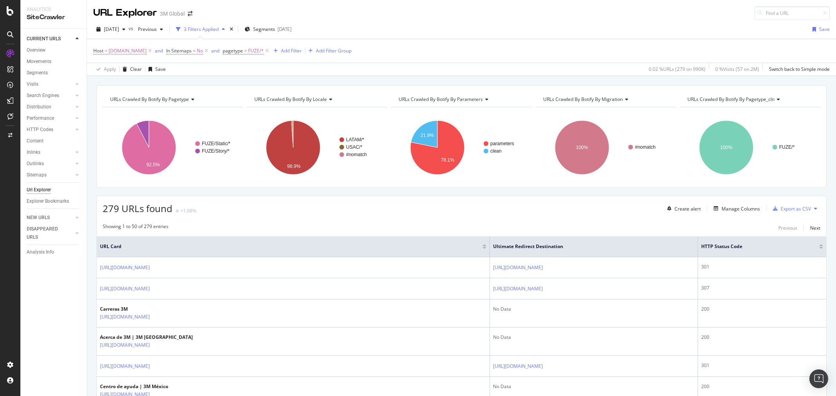 The image size is (836, 396). What do you see at coordinates (54, 190) in the screenshot?
I see `a: Url Explorer` at bounding box center [54, 190].